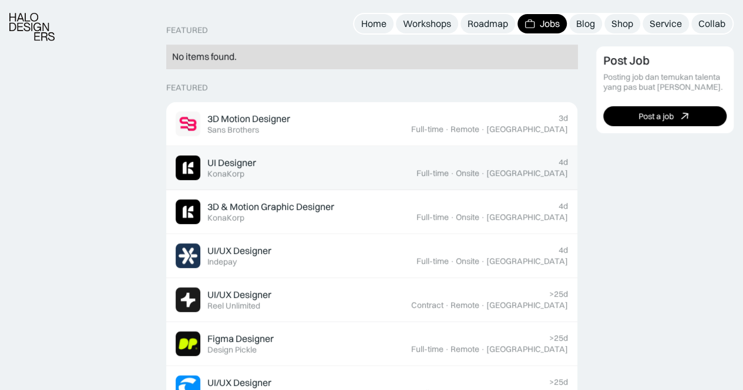 This screenshot has height=390, width=743. What do you see at coordinates (233, 130) in the screenshot?
I see `div: Sans Brothers` at bounding box center [233, 130].